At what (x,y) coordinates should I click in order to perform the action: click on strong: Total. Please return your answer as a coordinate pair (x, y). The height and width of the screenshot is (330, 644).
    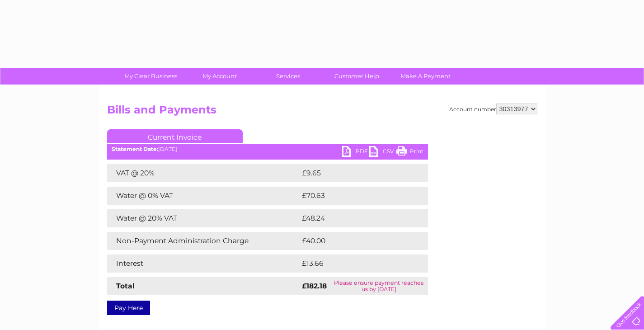
    Looking at the image, I should click on (125, 286).